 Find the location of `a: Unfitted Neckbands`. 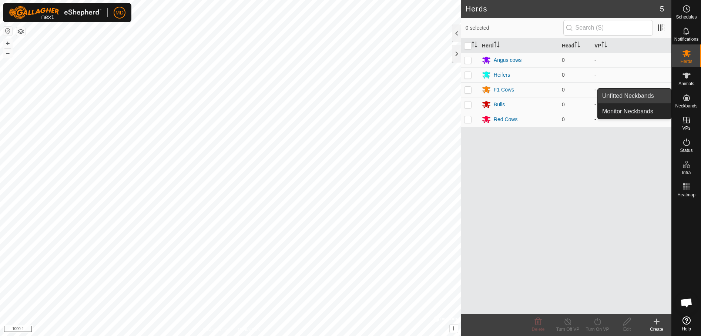

a: Unfitted Neckbands is located at coordinates (634, 96).